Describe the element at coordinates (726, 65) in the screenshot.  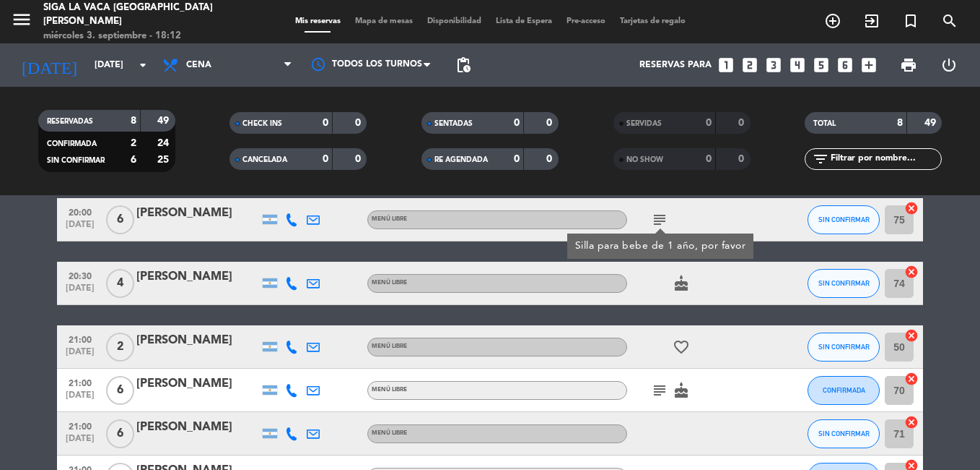
I see `i: looks_one` at that location.